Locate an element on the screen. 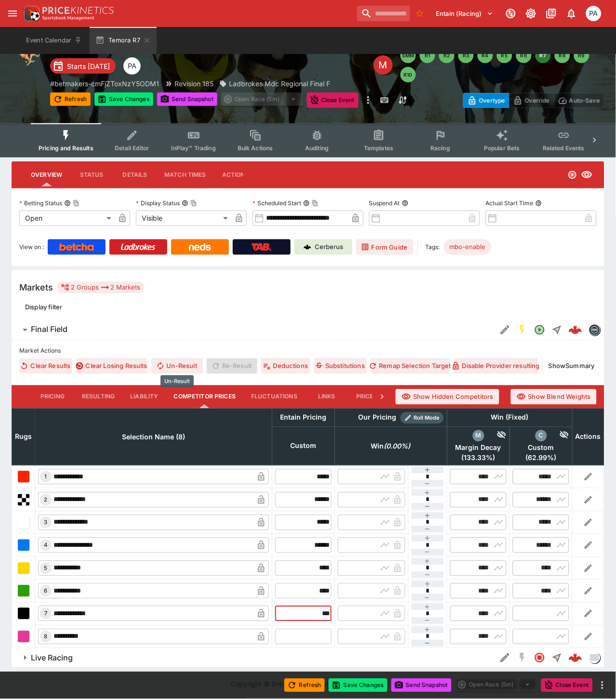  button: Connected to PK is located at coordinates (511, 14).